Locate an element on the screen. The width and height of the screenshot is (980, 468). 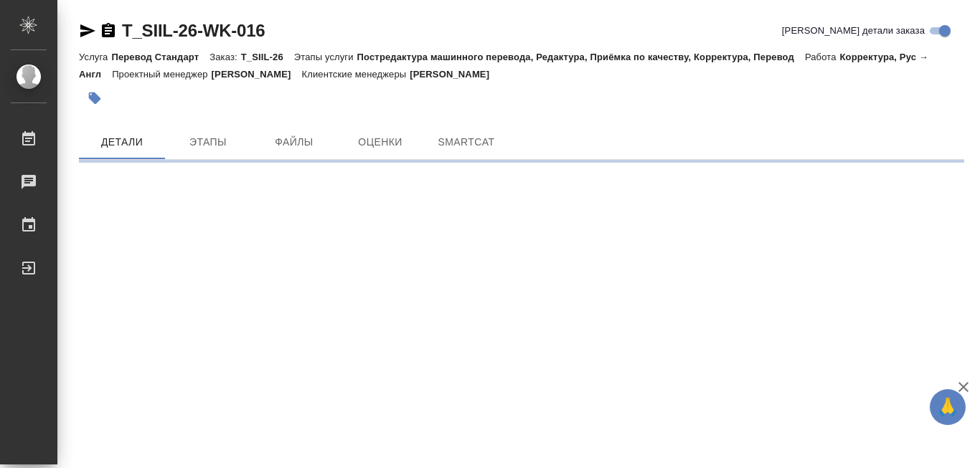
p: Заказ: is located at coordinates (225, 57).